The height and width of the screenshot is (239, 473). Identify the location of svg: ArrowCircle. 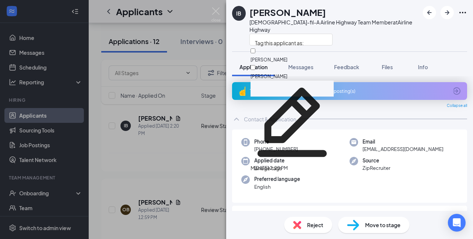
(457, 91).